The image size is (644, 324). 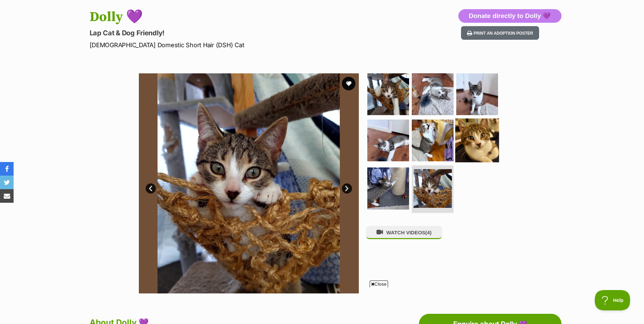 What do you see at coordinates (510, 16) in the screenshot?
I see `button: Donate directly to Dolly 💜` at bounding box center [510, 16].